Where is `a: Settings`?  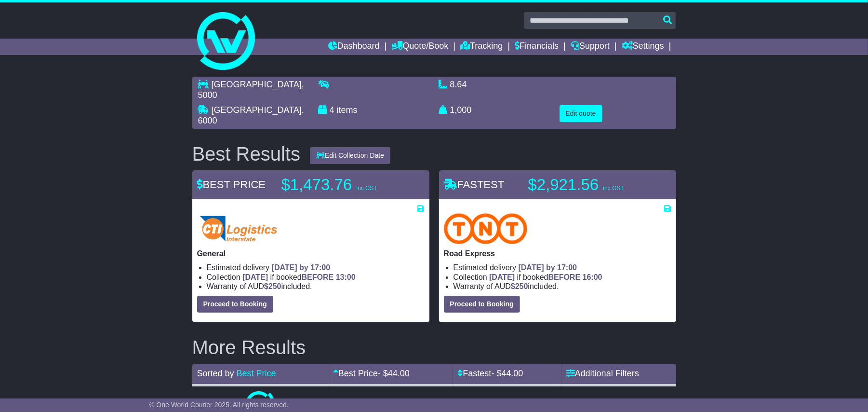
a: Settings is located at coordinates (643, 47).